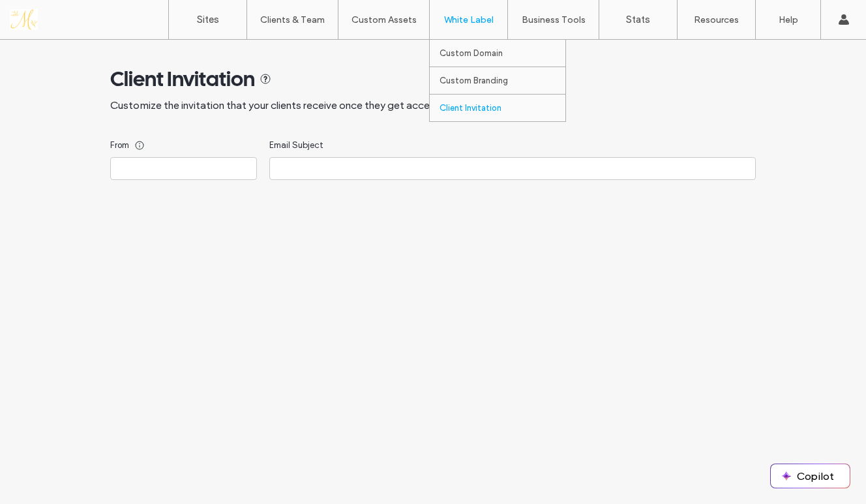 The width and height of the screenshot is (866, 504). What do you see at coordinates (716, 19) in the screenshot?
I see `label: Resources` at bounding box center [716, 19].